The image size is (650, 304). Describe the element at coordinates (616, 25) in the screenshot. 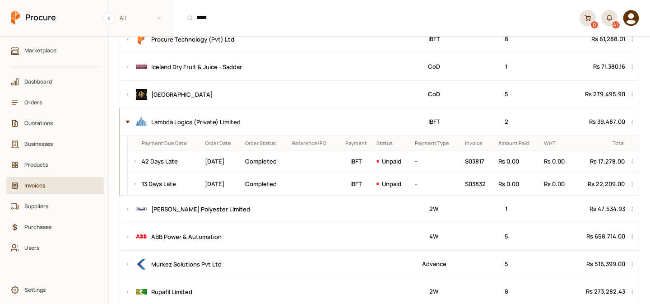

I see `div: 47` at that location.